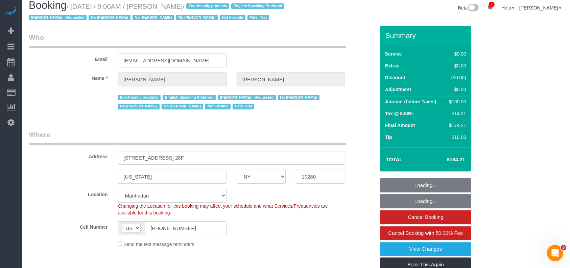 The image size is (570, 268). I want to click on label: Service, so click(394, 54).